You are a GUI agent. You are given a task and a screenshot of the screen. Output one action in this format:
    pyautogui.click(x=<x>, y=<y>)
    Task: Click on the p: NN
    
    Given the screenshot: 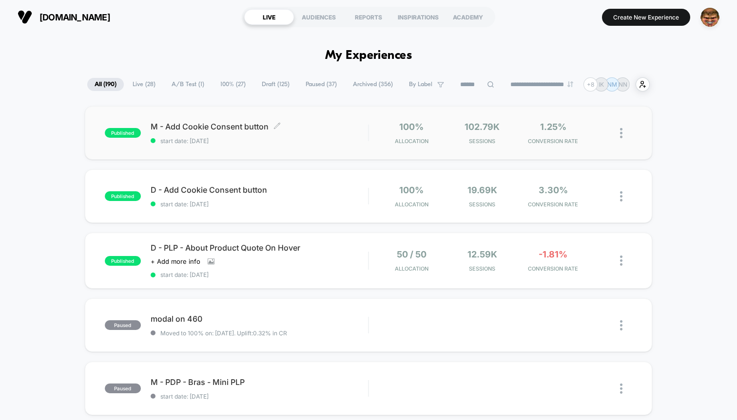 What is the action you would take?
    pyautogui.click(x=623, y=84)
    